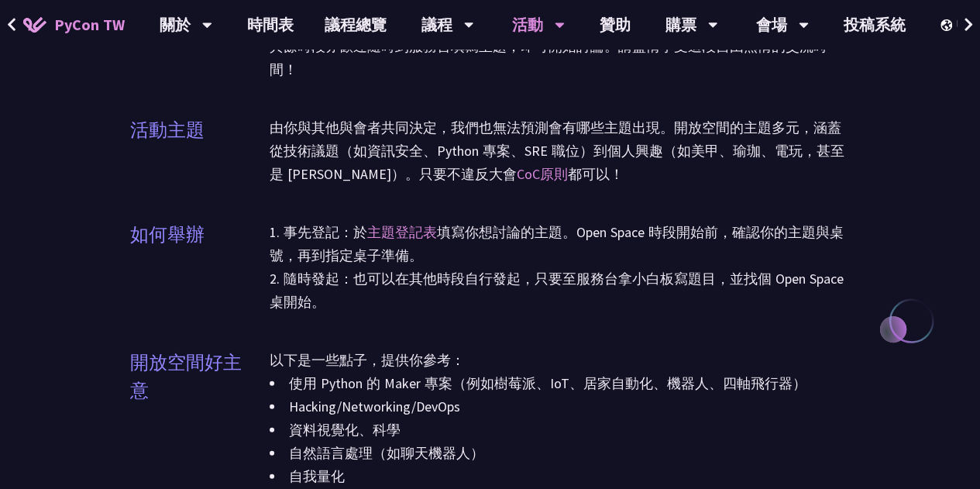 Image resolution: width=980 pixels, height=489 pixels. Describe the element at coordinates (949, 25) in the screenshot. I see `img: Locale Icon` at that location.